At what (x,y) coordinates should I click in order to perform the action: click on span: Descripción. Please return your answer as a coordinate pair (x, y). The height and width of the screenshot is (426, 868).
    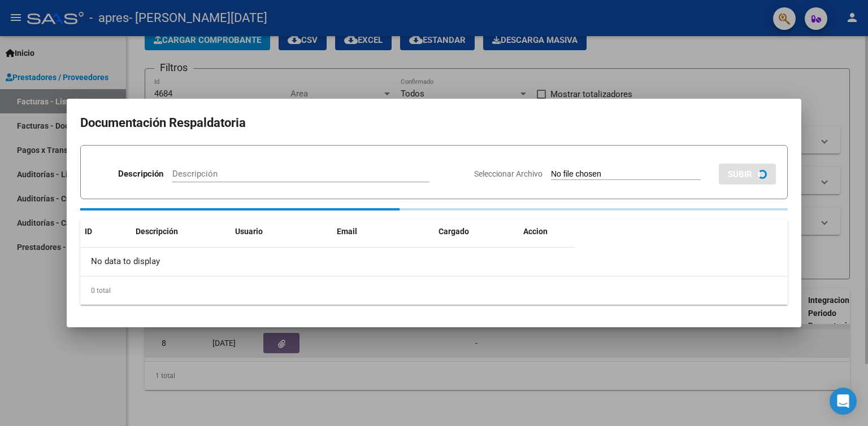
    Looking at the image, I should click on (157, 231).